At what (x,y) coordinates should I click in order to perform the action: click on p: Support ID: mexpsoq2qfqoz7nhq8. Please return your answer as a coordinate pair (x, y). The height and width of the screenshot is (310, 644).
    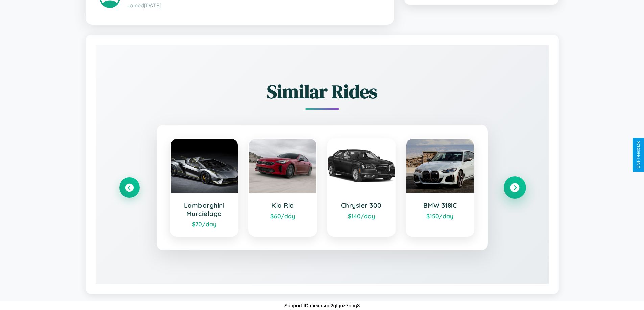
    Looking at the image, I should click on (322, 305).